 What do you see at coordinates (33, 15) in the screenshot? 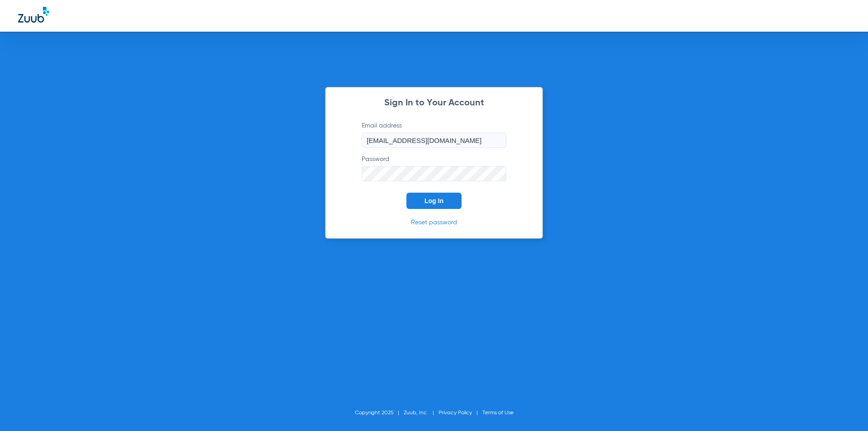
I see `img: Zuub Logo` at bounding box center [33, 15].